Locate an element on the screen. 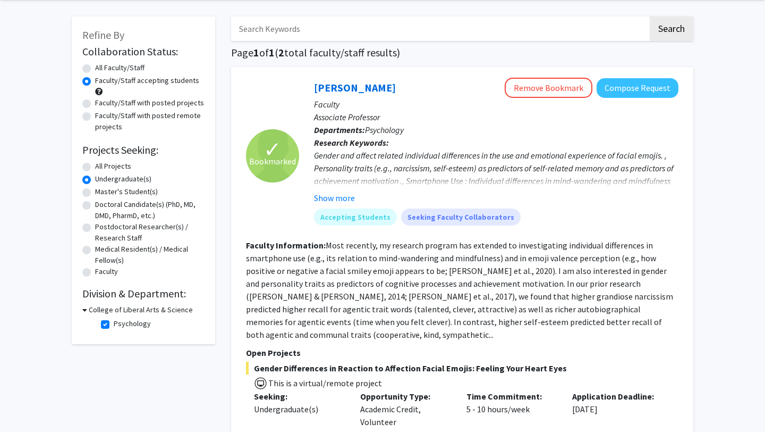  label: Postdoctoral Researcher(s) / Research Staff is located at coordinates (150, 232).